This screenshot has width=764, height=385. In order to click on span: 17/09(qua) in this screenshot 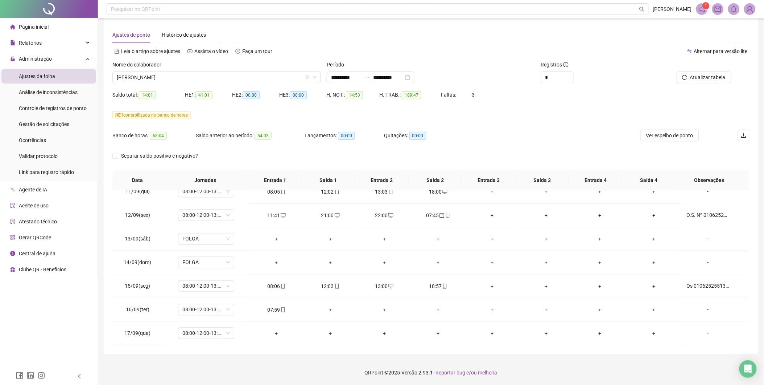, I will do `click(138, 333)`.